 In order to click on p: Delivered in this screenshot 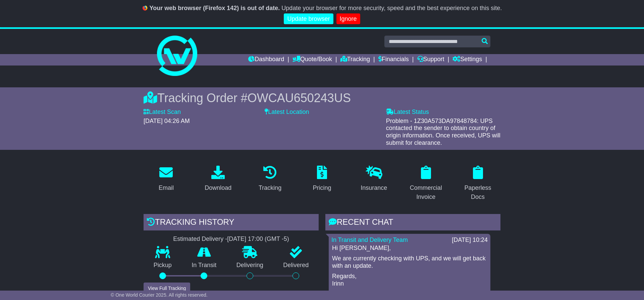, I will do `click(297, 265)`.